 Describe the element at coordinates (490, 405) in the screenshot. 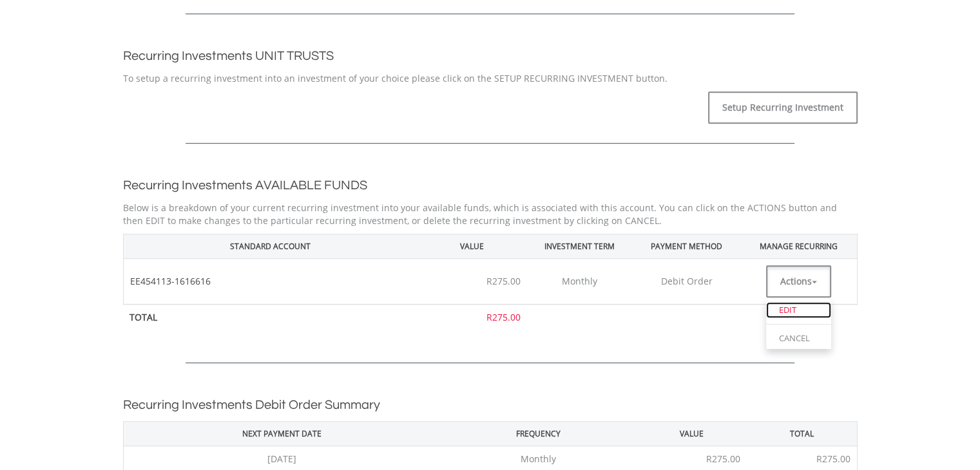

I see `h2: Recurring Investments Debit Order Summary` at that location.